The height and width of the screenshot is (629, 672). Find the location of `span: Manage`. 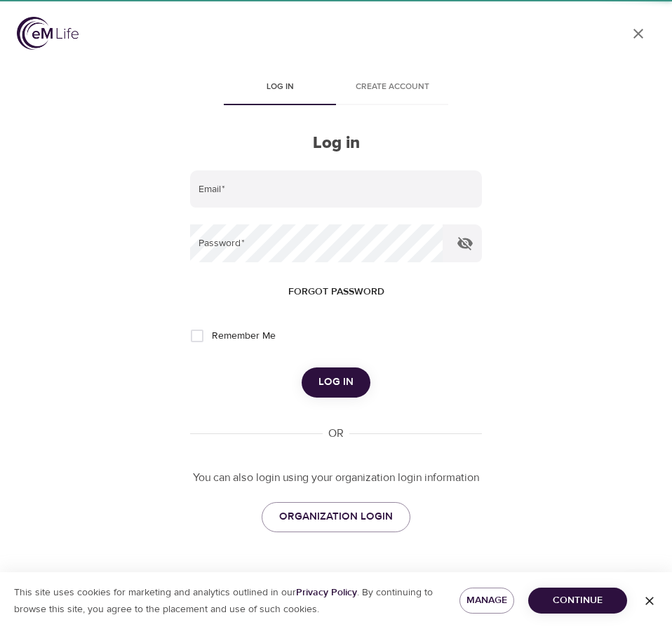

span: Manage is located at coordinates (487, 600).